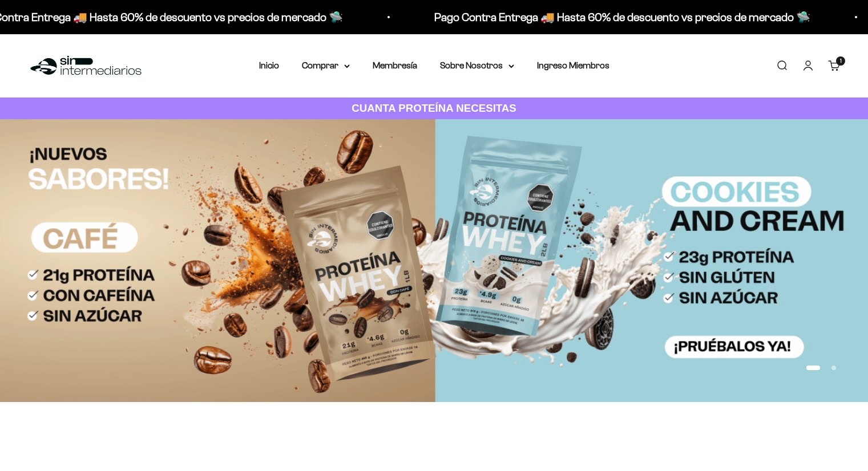  What do you see at coordinates (395, 65) in the screenshot?
I see `a: Membresía` at bounding box center [395, 65].